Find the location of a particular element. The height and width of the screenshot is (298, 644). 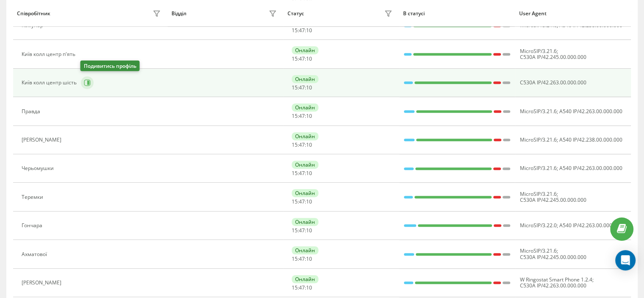

div: Правда is located at coordinates (32, 111).